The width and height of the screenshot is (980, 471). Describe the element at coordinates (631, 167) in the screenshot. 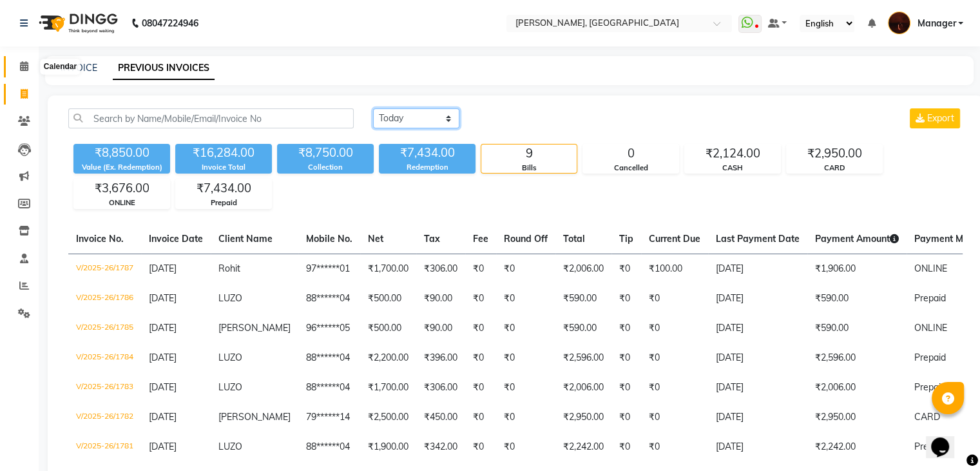

I see `div: Cancelled` at that location.